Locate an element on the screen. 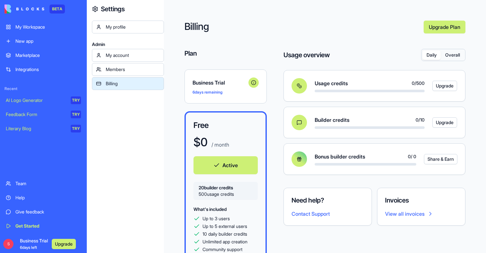 This screenshot has height=253, width=486. div: My Workspace is located at coordinates (48, 27).